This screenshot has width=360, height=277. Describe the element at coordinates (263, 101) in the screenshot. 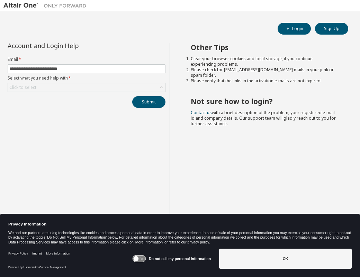

I see `h2: Not sure how to login?` at that location.